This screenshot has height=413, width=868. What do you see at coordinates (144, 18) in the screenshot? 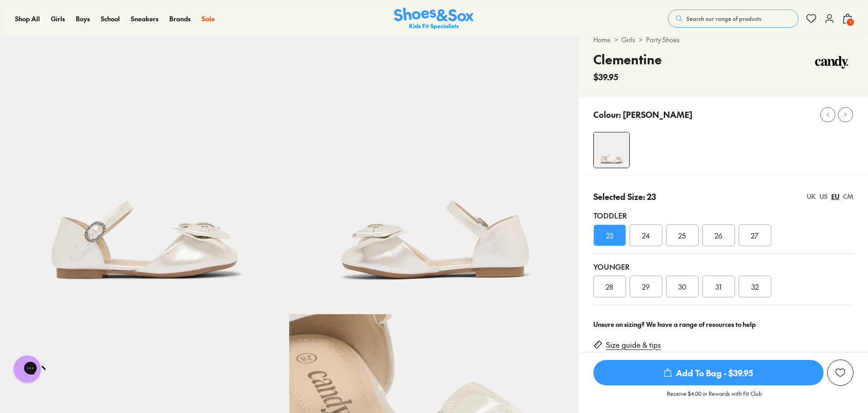
I see `span: Sneakers` at bounding box center [144, 18].